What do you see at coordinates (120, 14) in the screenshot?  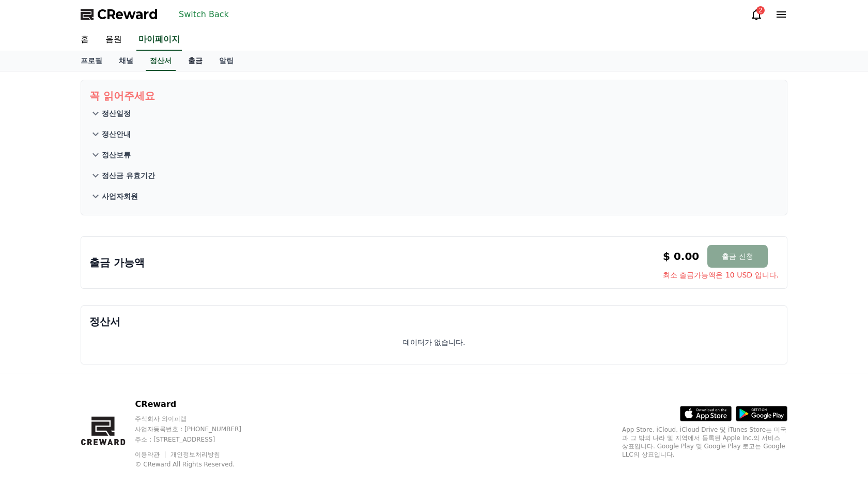 I see `a: CReward` at bounding box center [120, 14].